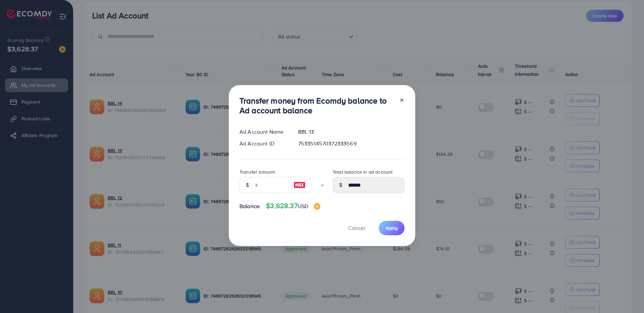 This screenshot has width=644, height=313. Describe the element at coordinates (250, 206) in the screenshot. I see `span: Balance:` at that location.